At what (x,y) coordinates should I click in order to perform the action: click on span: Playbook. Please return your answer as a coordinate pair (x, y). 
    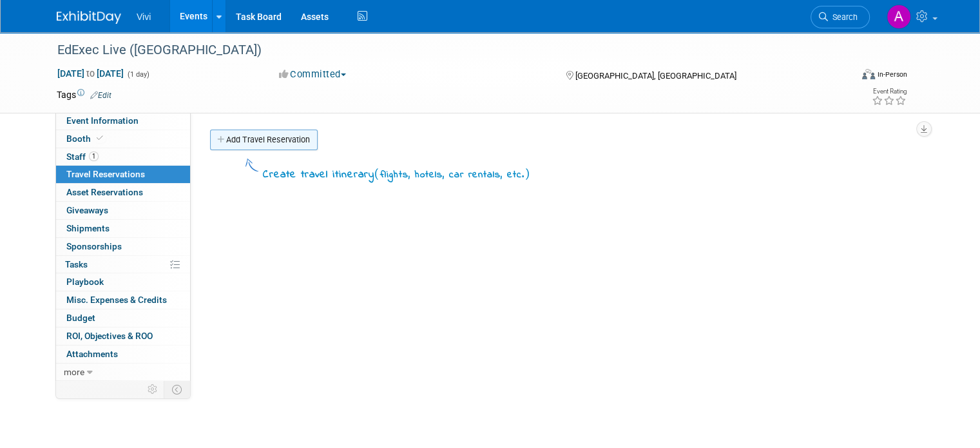
    Looking at the image, I should click on (85, 282).